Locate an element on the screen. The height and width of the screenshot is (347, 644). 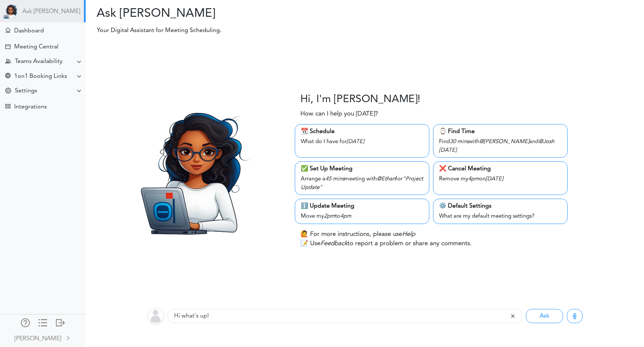
i: "Project Update" is located at coordinates (362, 183).